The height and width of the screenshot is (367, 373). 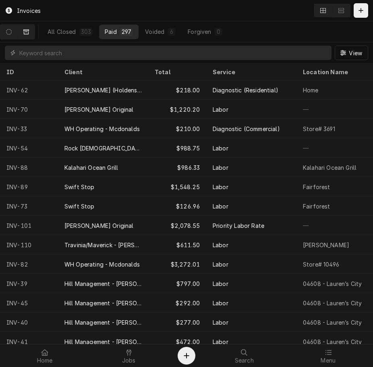 What do you see at coordinates (177, 109) in the screenshot?
I see `div: $1,220.20` at bounding box center [177, 109].